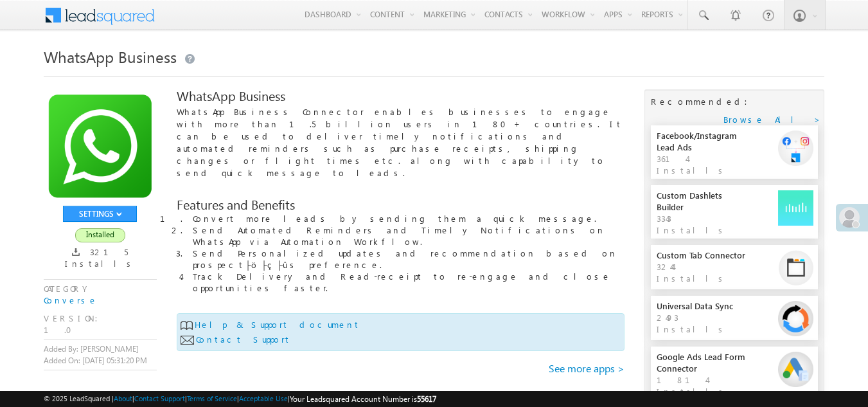  Describe the element at coordinates (702, 324) in the screenshot. I see `div: 2493 Installs` at that location.